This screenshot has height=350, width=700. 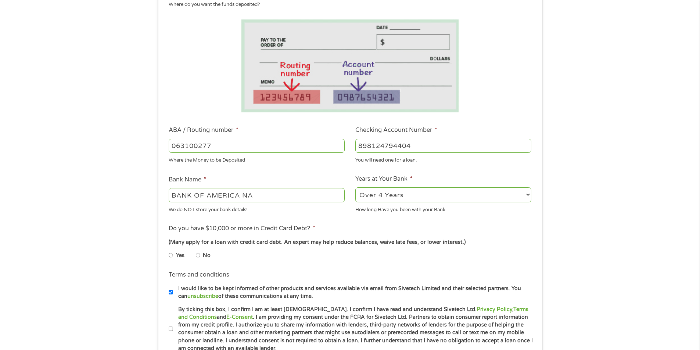 What do you see at coordinates (257, 208) in the screenshot?
I see `div: We do NOT store your bank details!` at bounding box center [257, 208].